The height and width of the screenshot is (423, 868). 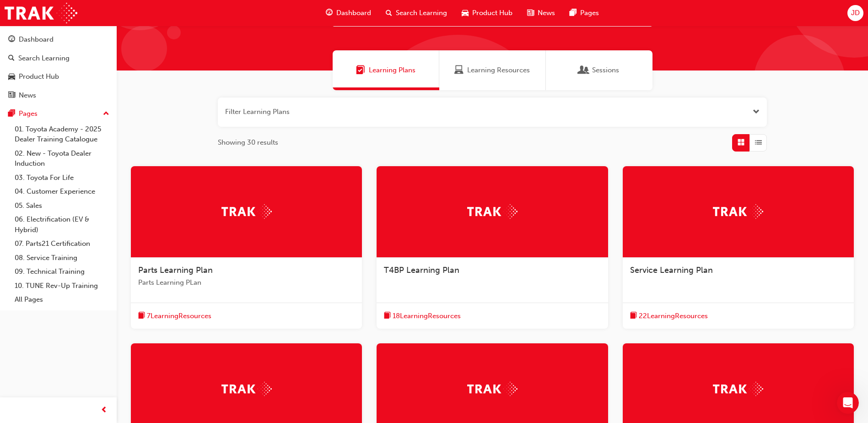 I want to click on button: Pages, so click(x=58, y=113).